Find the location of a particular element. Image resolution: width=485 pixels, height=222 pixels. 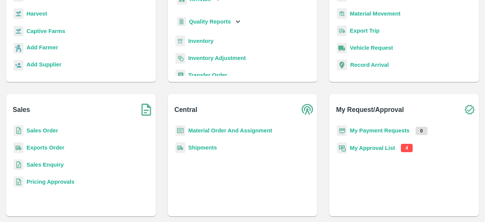

a: My Payment Requests is located at coordinates (380, 130).